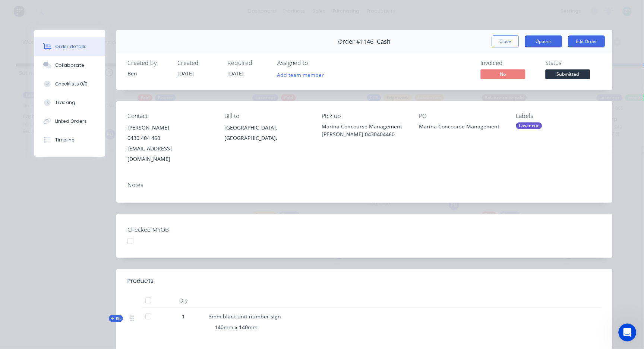  What do you see at coordinates (461, 128) in the screenshot?
I see `div: Marina Concourse Management` at bounding box center [461, 128].